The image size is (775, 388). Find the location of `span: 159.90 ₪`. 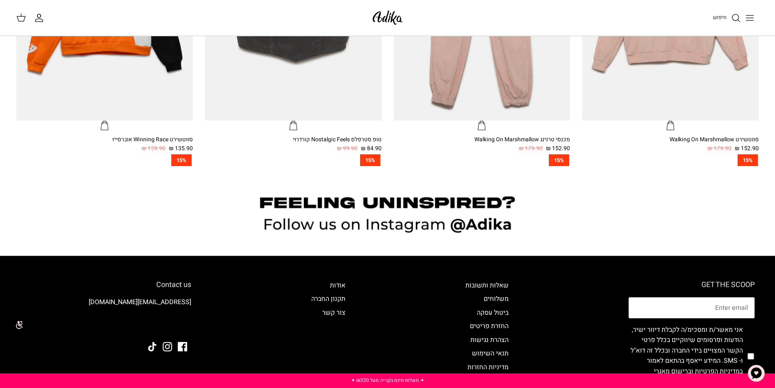

span: 159.90 ₪ is located at coordinates (153, 148).